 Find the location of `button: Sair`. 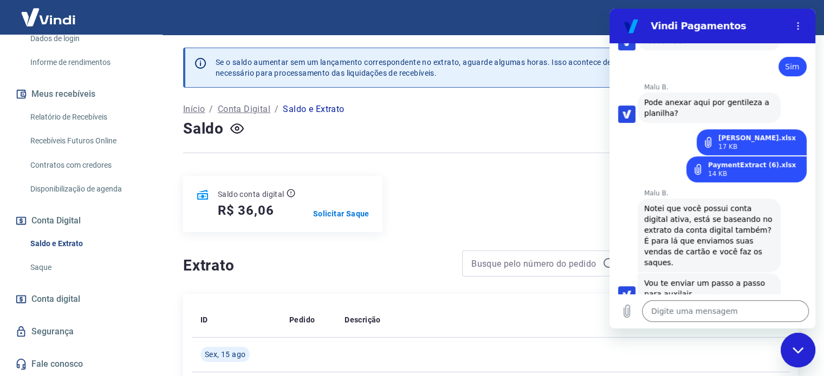

button: Sair is located at coordinates (791, 17).